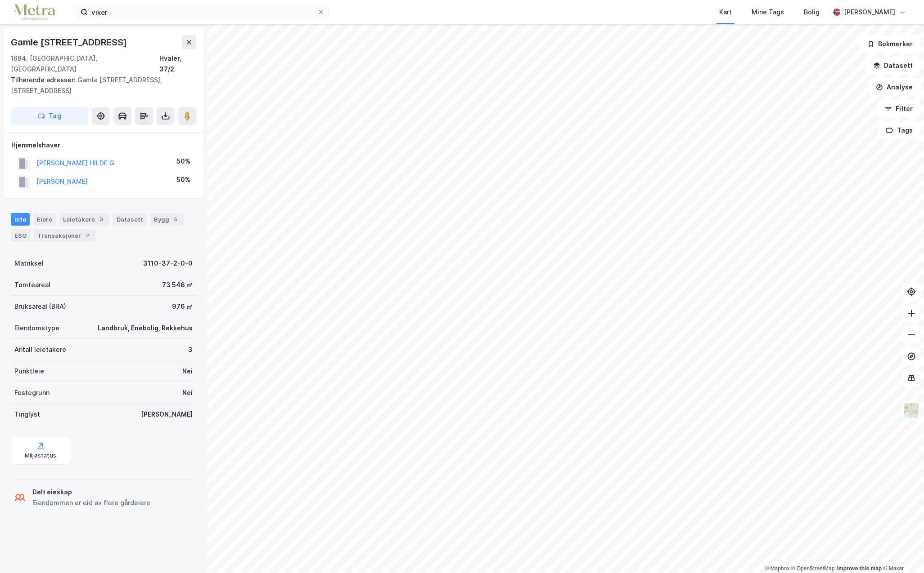  What do you see at coordinates (92, 492) in the screenshot?
I see `div: Delt eieskap` at bounding box center [92, 492].